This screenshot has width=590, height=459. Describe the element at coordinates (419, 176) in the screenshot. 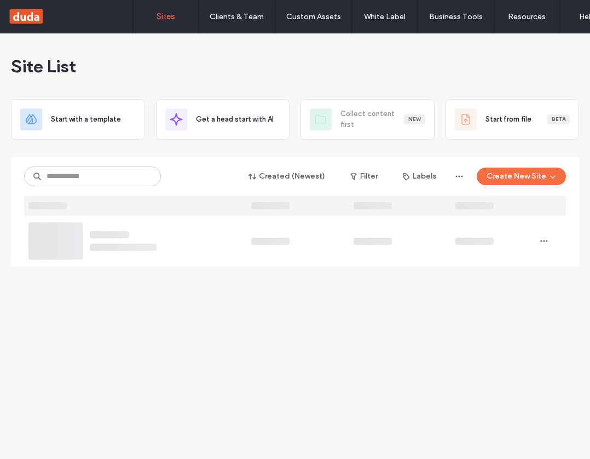

I see `button: Labels` at that location.